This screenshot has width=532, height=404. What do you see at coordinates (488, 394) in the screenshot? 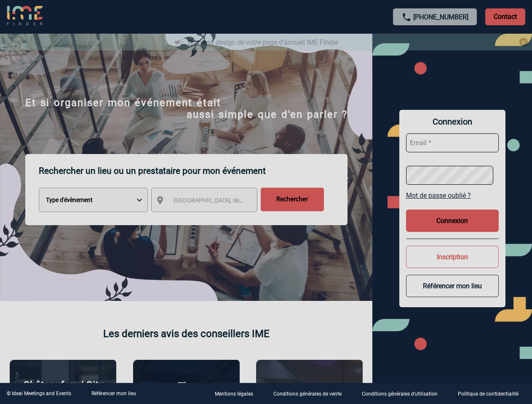
I see `p: Politique de confidentialité` at bounding box center [488, 394].